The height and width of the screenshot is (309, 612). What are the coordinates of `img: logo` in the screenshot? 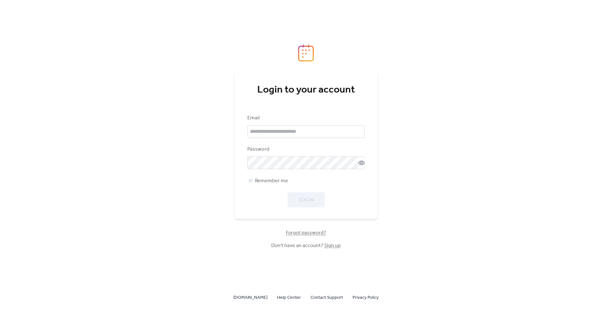 It's located at (306, 53).